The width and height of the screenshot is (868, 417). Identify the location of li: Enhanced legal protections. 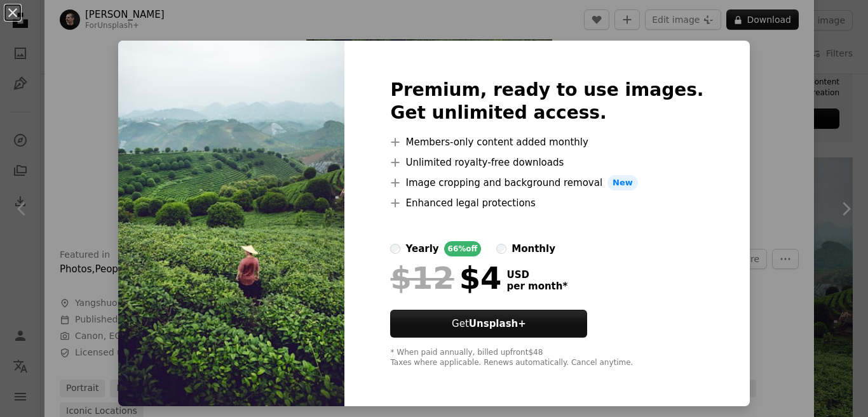
(546, 203).